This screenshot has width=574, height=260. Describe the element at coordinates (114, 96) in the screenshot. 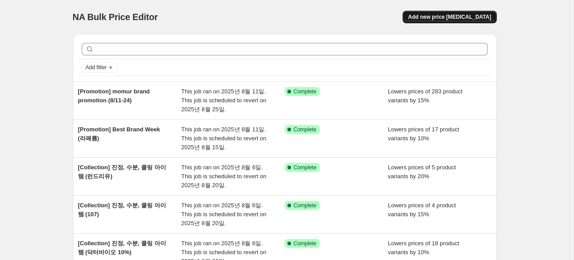

I see `span: [Promotion] momur brand promotion (8/11-24)` at that location.